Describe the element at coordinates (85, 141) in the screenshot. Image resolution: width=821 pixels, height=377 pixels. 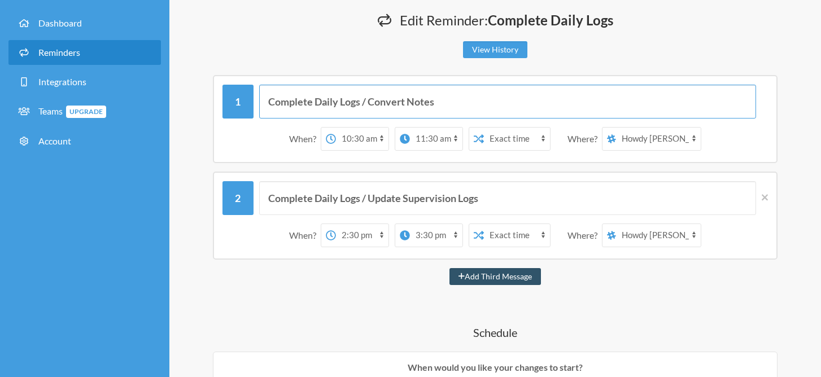
I see `a: Account` at that location.